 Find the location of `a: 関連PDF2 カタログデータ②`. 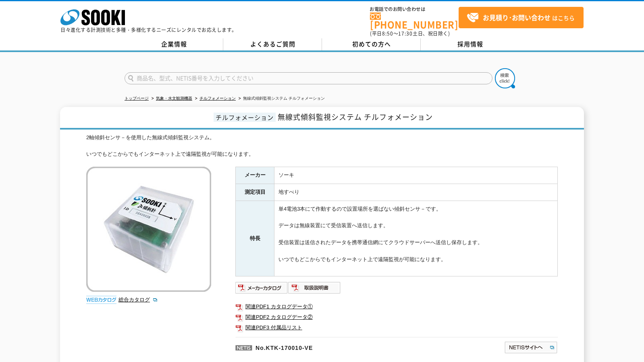

a: 関連PDF2 カタログデータ② is located at coordinates (397, 317).